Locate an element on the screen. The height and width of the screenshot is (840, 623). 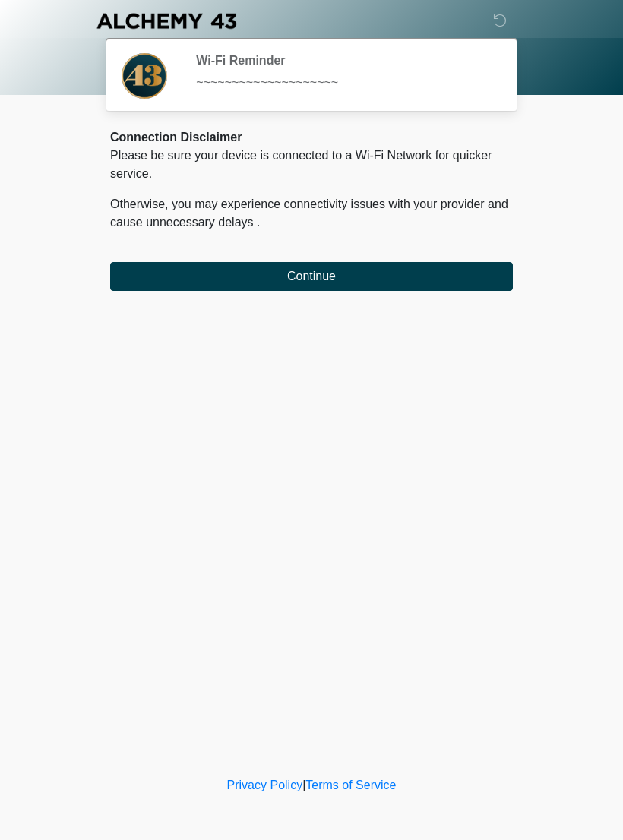
a: Terms of Service is located at coordinates (350, 785).